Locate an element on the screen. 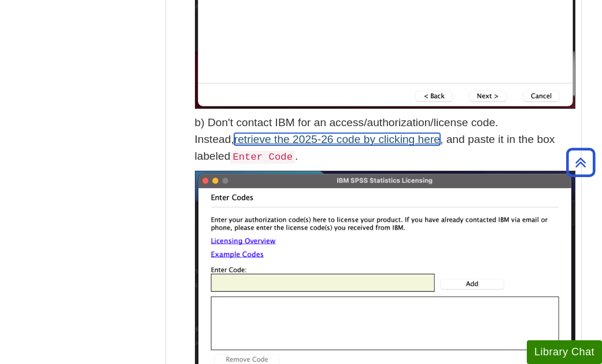 Image resolution: width=602 pixels, height=364 pixels. a: retrieve the 2025-26 code by clicking here is located at coordinates (337, 139).